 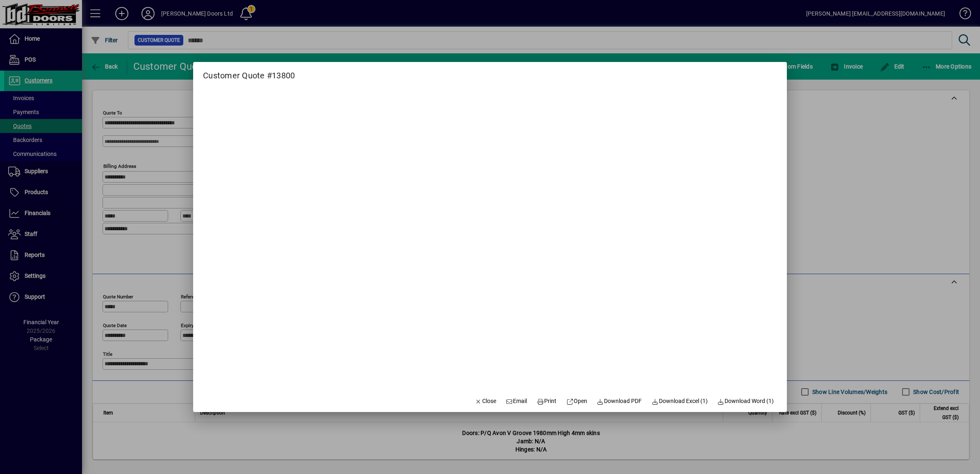 I want to click on span: Print, so click(x=547, y=401).